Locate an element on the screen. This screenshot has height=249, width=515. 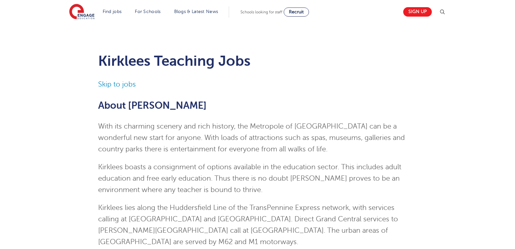
a: Find jobs is located at coordinates (112, 11).